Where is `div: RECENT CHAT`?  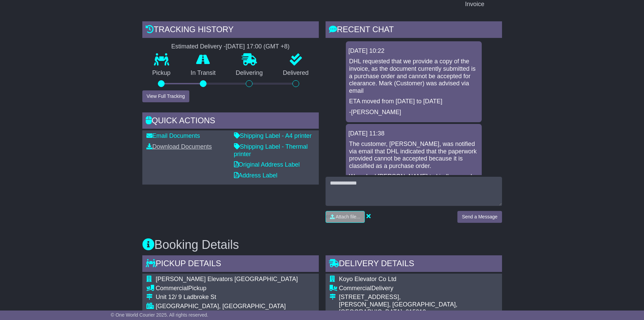
div: RECENT CHAT is located at coordinates (414, 31).